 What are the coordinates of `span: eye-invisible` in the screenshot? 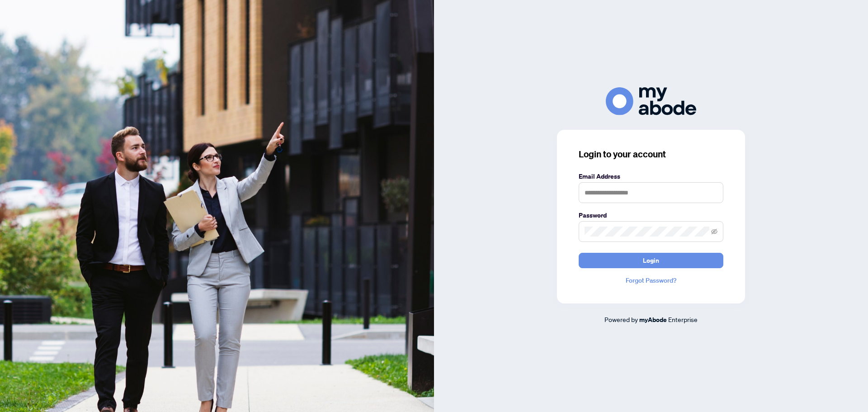 It's located at (715, 231).